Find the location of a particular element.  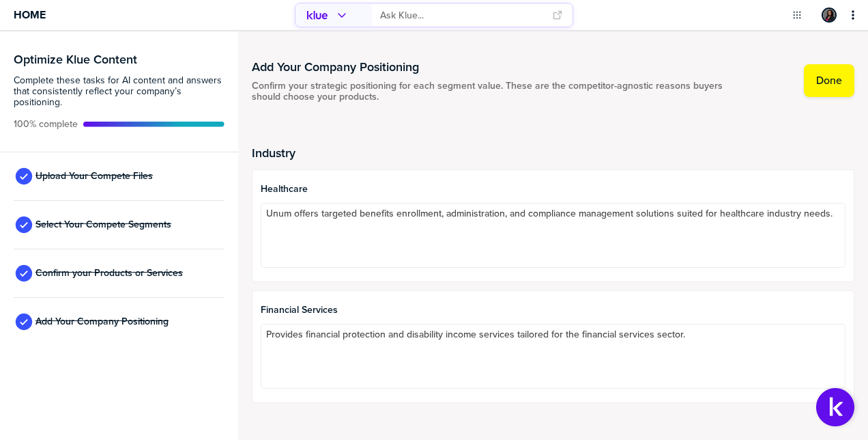

span: Select Your Compete Segments is located at coordinates (103, 224).